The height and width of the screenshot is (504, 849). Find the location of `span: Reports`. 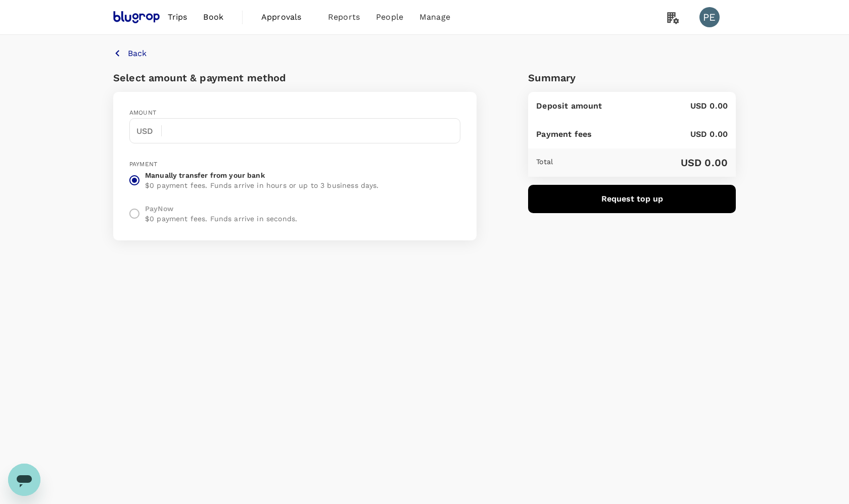

span: Reports is located at coordinates (344, 17).